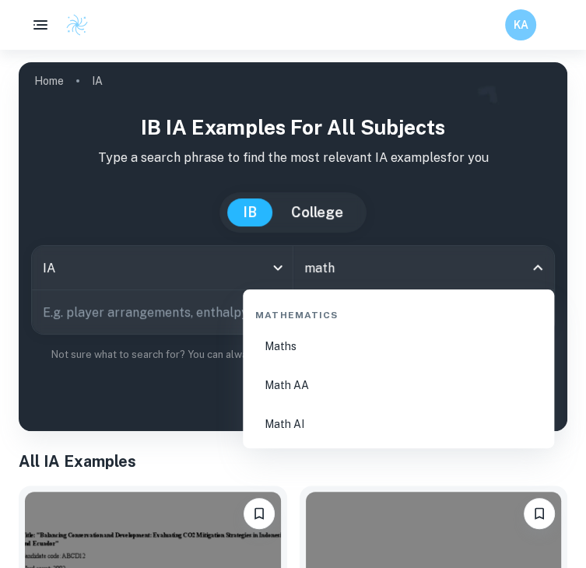 The image size is (586, 568). Describe the element at coordinates (293, 127) in the screenshot. I see `h1: IB IA examples for all subjects` at that location.